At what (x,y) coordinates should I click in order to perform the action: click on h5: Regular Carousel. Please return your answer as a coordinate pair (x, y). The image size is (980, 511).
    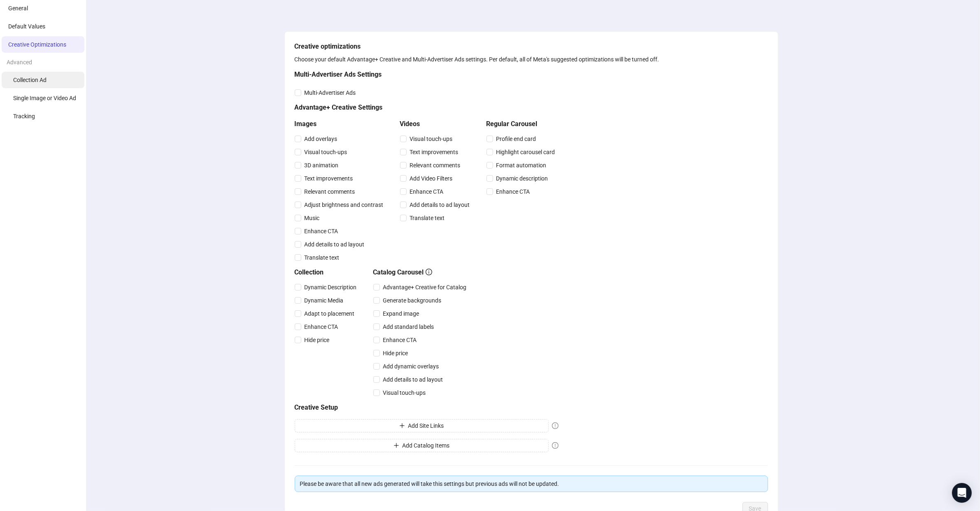
    Looking at the image, I should click on (523, 124).